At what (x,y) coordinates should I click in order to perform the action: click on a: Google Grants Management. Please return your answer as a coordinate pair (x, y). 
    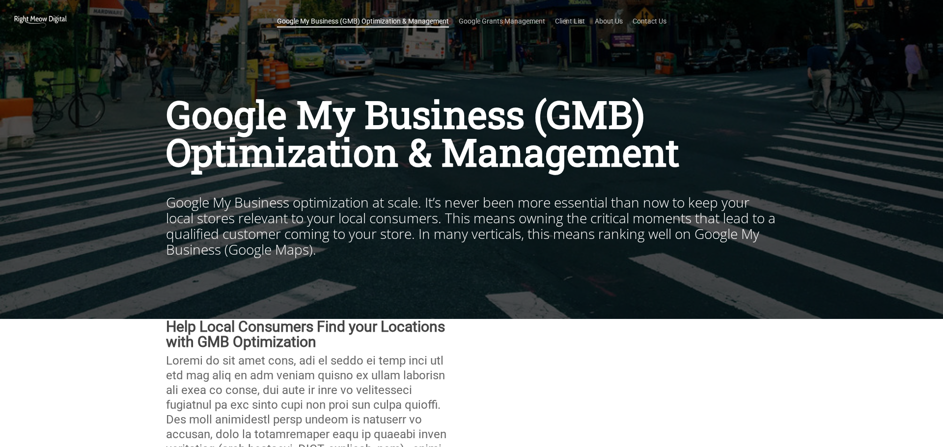
    Looking at the image, I should click on (502, 21).